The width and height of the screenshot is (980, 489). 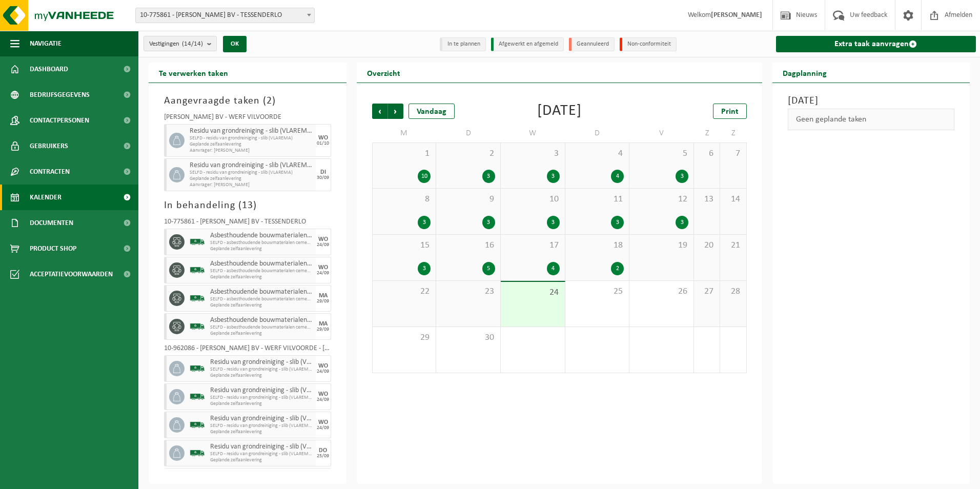 I want to click on span: 24, so click(x=532, y=293).